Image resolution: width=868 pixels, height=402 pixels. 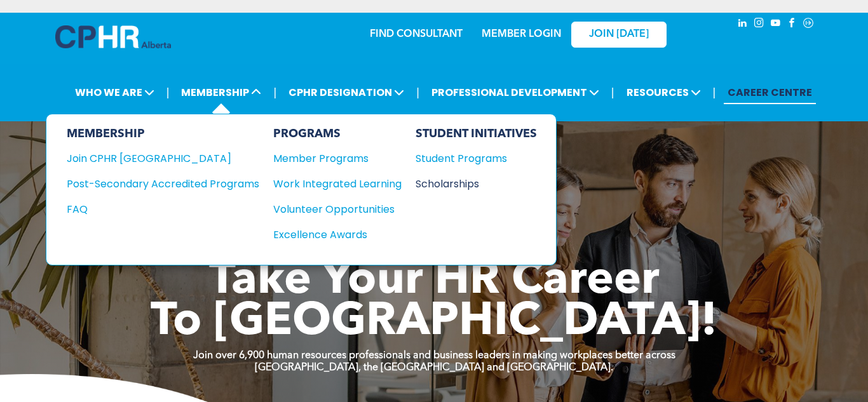 What do you see at coordinates (809, 24) in the screenshot?
I see `a: Social network` at bounding box center [809, 24].